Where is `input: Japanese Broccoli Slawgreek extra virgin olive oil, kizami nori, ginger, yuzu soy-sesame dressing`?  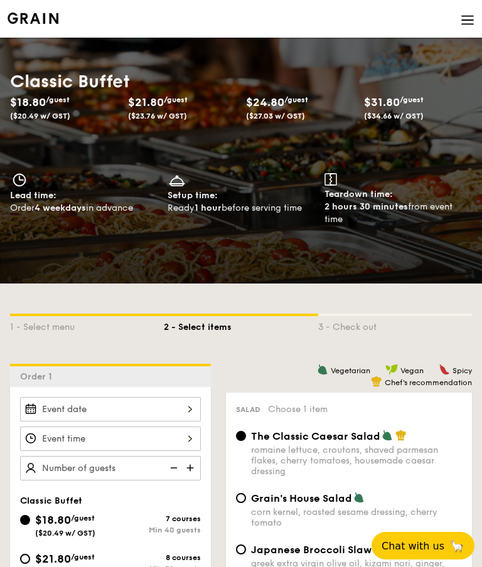
input: Japanese Broccoli Slawgreek extra virgin olive oil, kizami nori, ginger, yuzu soy-sesame dressing is located at coordinates (241, 549).